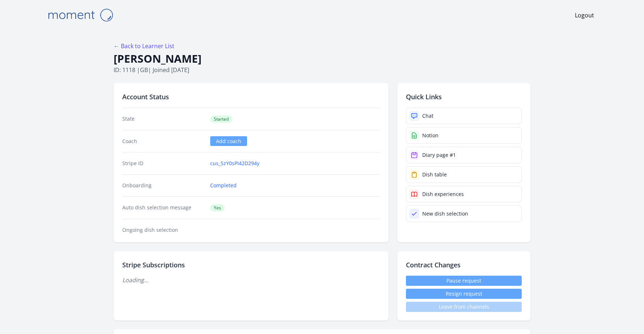 The width and height of the screenshot is (644, 334). I want to click on div: New dish selection, so click(445, 214).